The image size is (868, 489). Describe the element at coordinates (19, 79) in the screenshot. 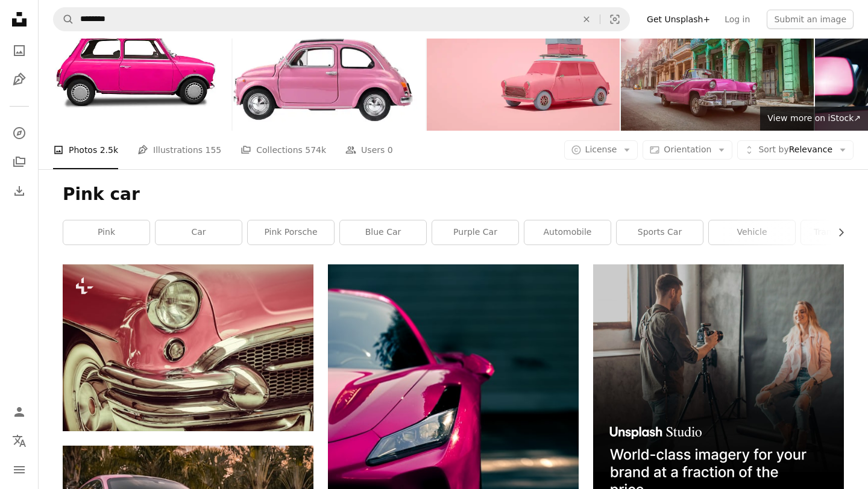

I see `a: Illustrations` at that location.